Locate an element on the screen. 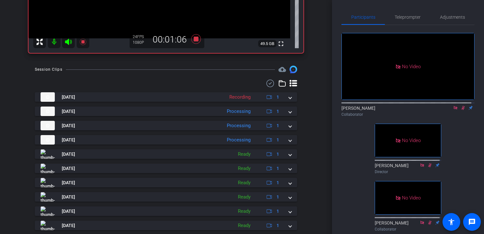 The width and height of the screenshot is (484, 234). div: 1080P is located at coordinates (141, 42).